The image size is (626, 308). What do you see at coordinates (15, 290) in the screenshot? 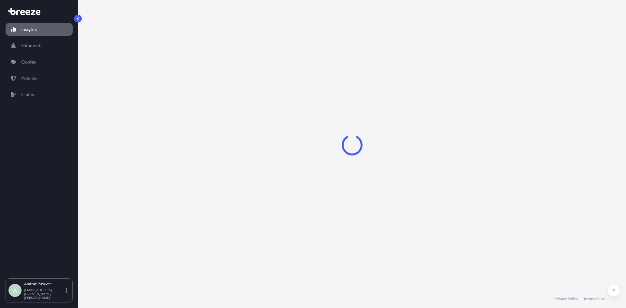
I see `span: A` at bounding box center [15, 290].